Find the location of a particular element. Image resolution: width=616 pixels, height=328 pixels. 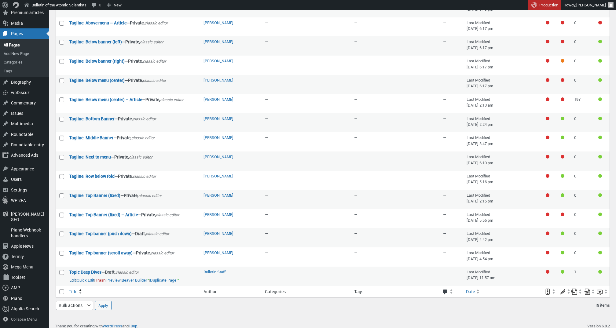

a: Outgoing internal links is located at coordinates (577, 292).